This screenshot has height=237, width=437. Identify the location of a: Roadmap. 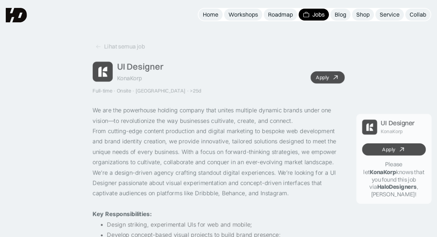
(280, 14).